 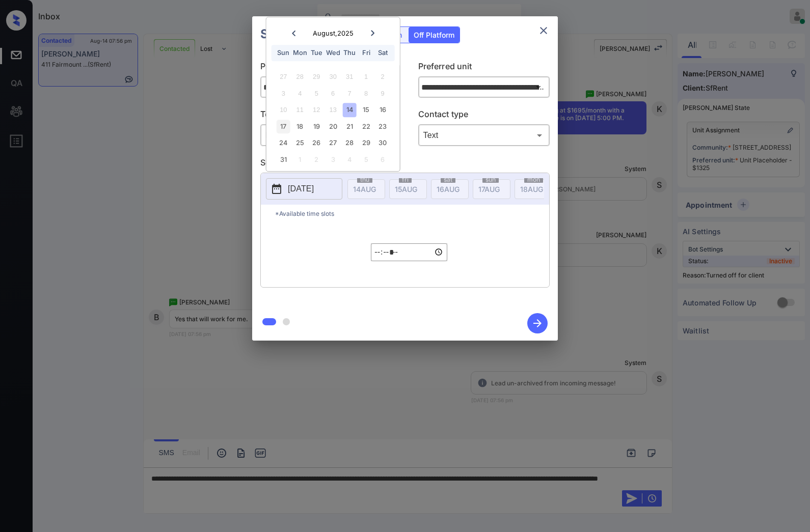 What do you see at coordinates (538, 87) in the screenshot?
I see `button: Open` at bounding box center [538, 87].